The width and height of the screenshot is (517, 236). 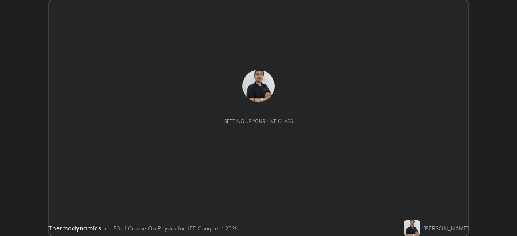 I want to click on div: L53 of Course On Physics for JEE Conquer 1 2026, so click(x=174, y=228).